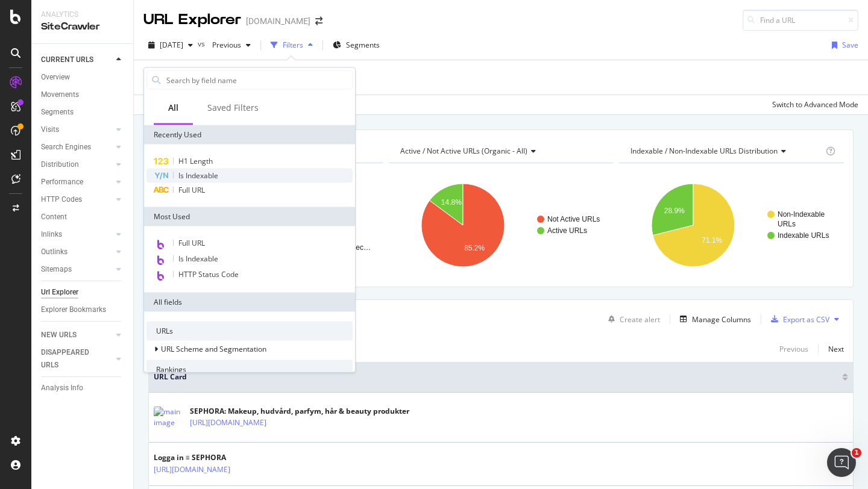  I want to click on a: HTTP Codes, so click(76, 199).